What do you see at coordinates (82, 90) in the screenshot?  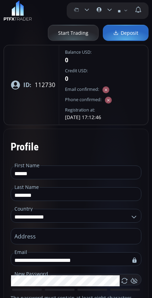 I see `label: Email confirmed:` at bounding box center [82, 90].